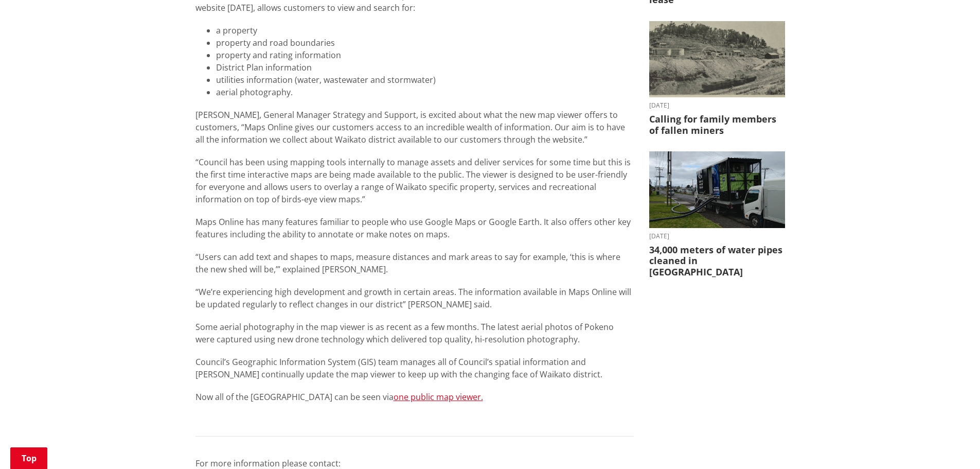 This screenshot has width=980, height=469. I want to click on li: aerial photography., so click(425, 92).